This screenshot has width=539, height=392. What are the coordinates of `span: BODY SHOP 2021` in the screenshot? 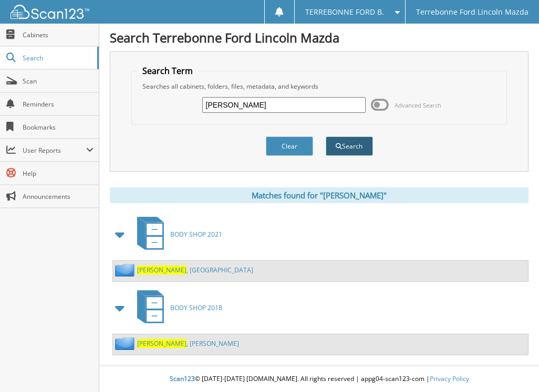 It's located at (196, 234).